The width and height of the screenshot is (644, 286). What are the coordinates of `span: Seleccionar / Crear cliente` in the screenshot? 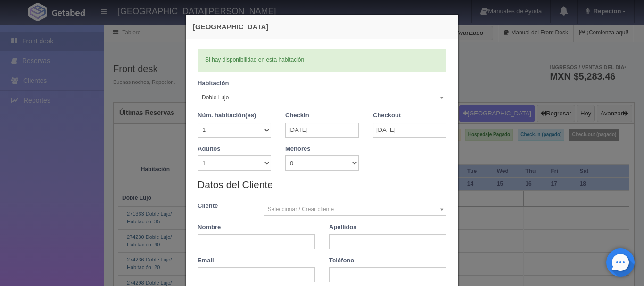 It's located at (350, 209).